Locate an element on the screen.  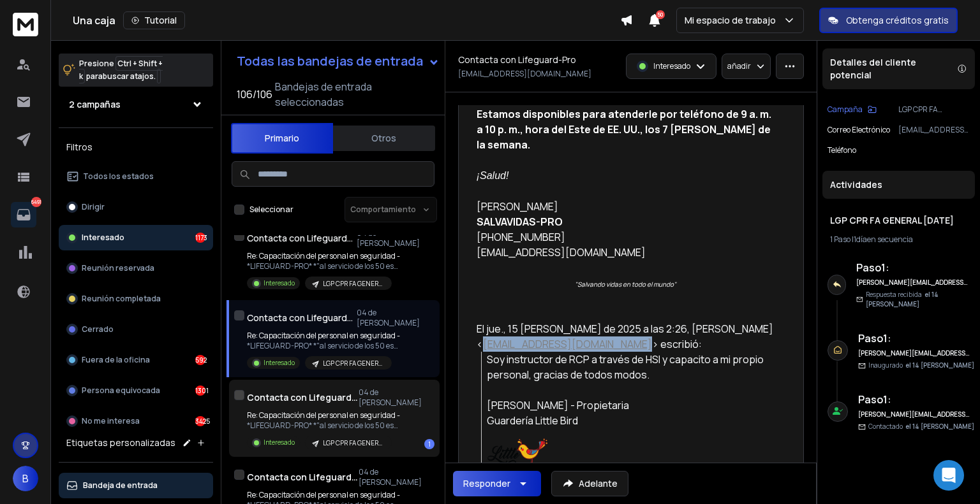
font: Etiquetas personalizadas is located at coordinates (120, 443).